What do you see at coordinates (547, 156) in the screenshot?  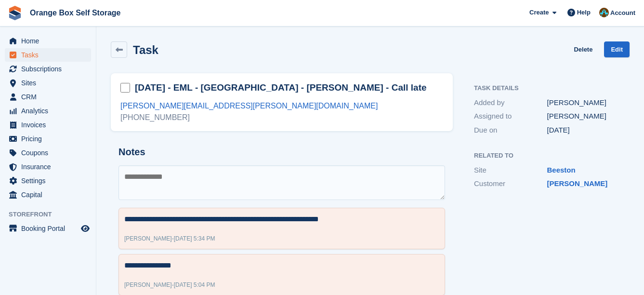 I see `h2: Related to` at bounding box center [547, 156].